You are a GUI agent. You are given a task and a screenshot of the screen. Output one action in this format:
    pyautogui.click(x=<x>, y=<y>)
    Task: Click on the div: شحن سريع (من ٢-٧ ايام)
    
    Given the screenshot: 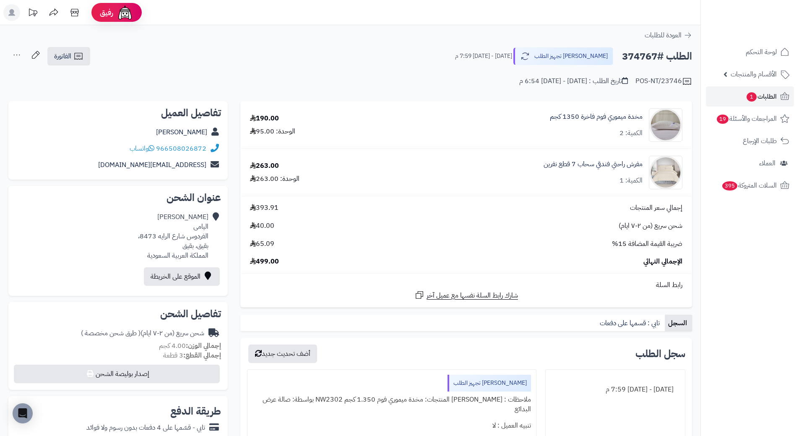 What is the action you would take?
    pyautogui.click(x=143, y=333)
    